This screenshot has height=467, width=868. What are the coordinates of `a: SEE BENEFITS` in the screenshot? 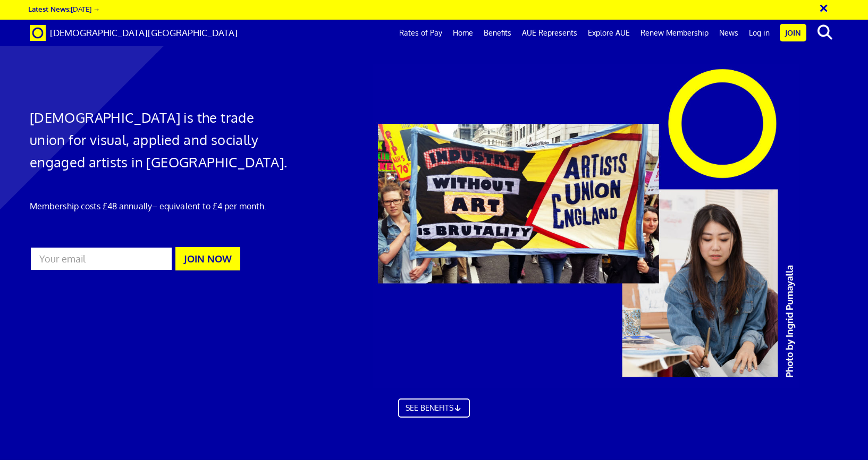 It's located at (434, 408).